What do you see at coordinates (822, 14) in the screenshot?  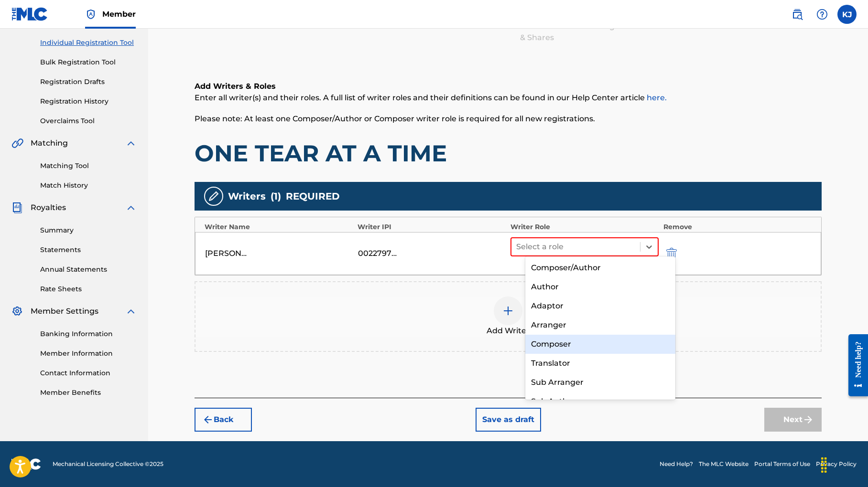 I see `div: Help` at bounding box center [822, 14].